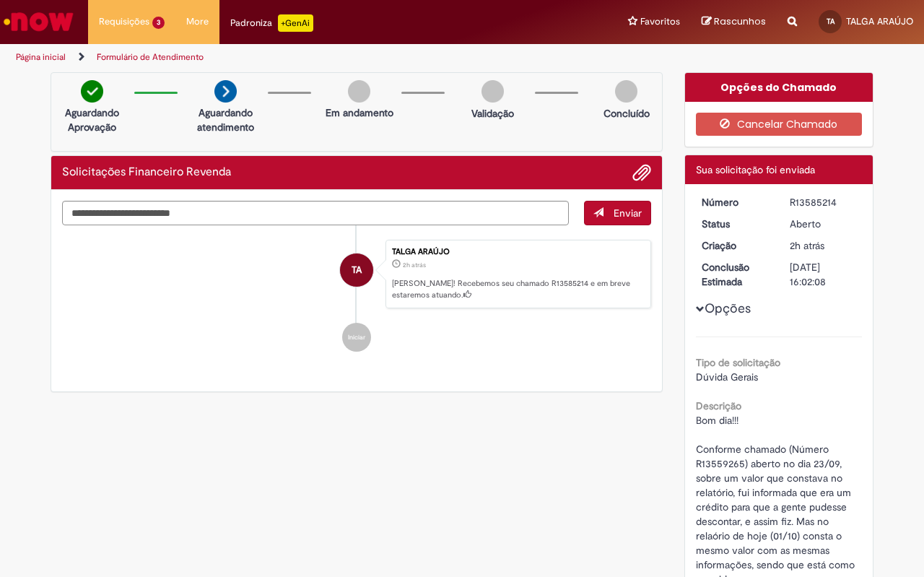 This screenshot has height=577, width=924. What do you see at coordinates (740, 21) in the screenshot?
I see `span: Rascunhos` at bounding box center [740, 21].